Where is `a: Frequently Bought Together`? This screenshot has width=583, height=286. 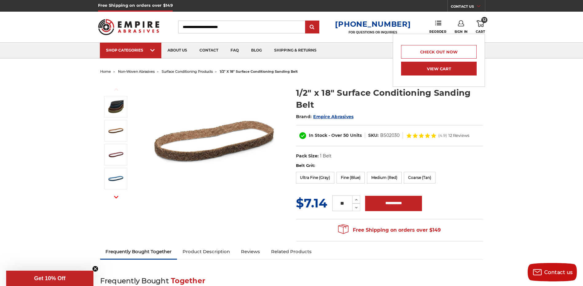
a: Frequently Bought Together is located at coordinates (139, 252).